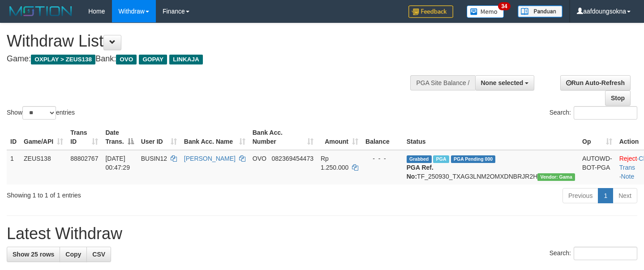  Describe the element at coordinates (73, 254) in the screenshot. I see `span: Copy` at that location.